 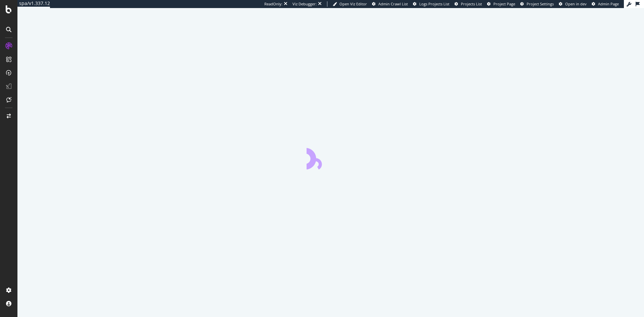 I want to click on a: Logs Projects List, so click(x=431, y=4).